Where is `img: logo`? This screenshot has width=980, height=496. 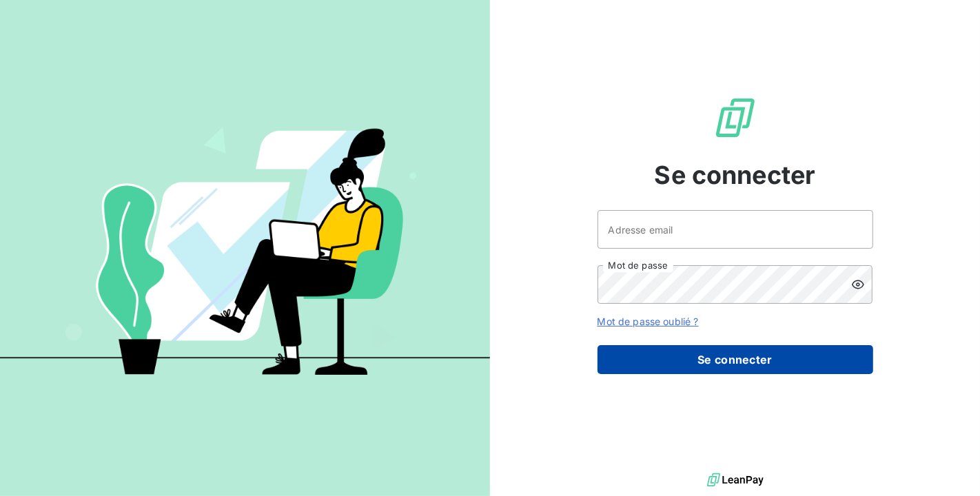
img: logo is located at coordinates (736, 480).